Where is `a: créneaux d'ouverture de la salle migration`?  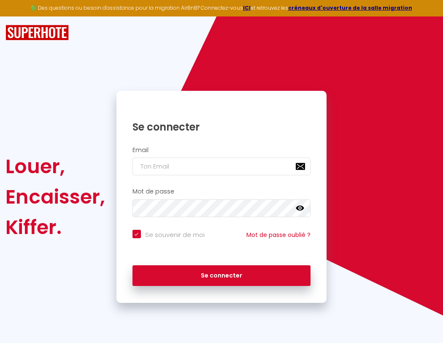
a: créneaux d'ouverture de la salle migration is located at coordinates (350, 8).